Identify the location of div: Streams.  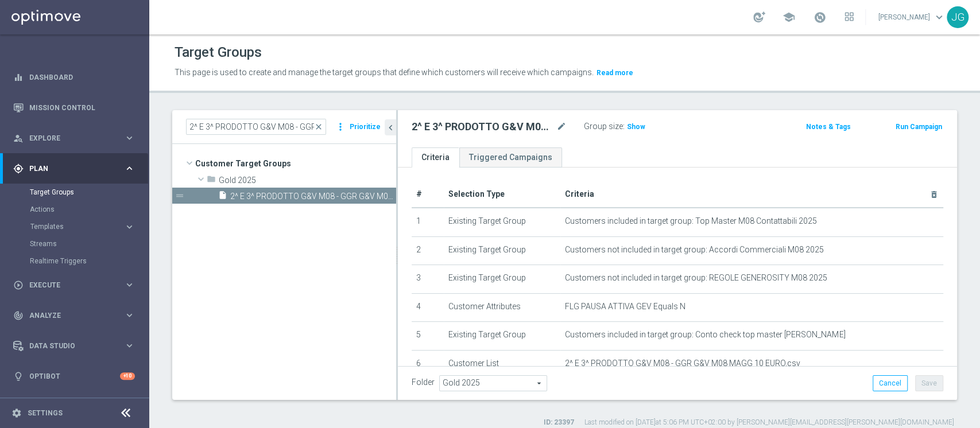
(89, 244).